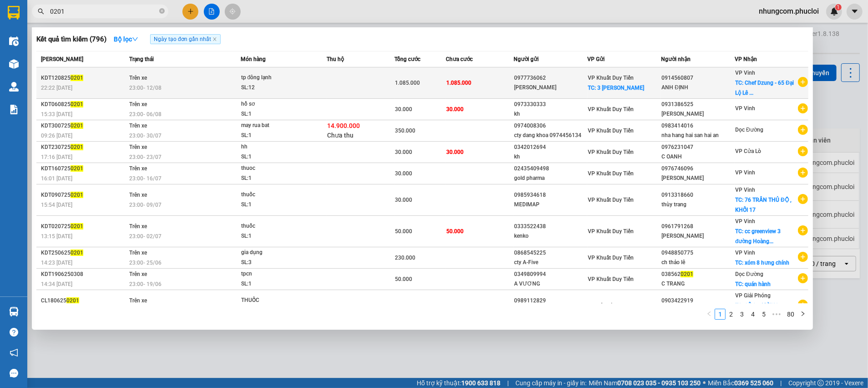 This screenshot has height=388, width=868. Describe the element at coordinates (698, 284) in the screenshot. I see `div: C TRANG` at that location.